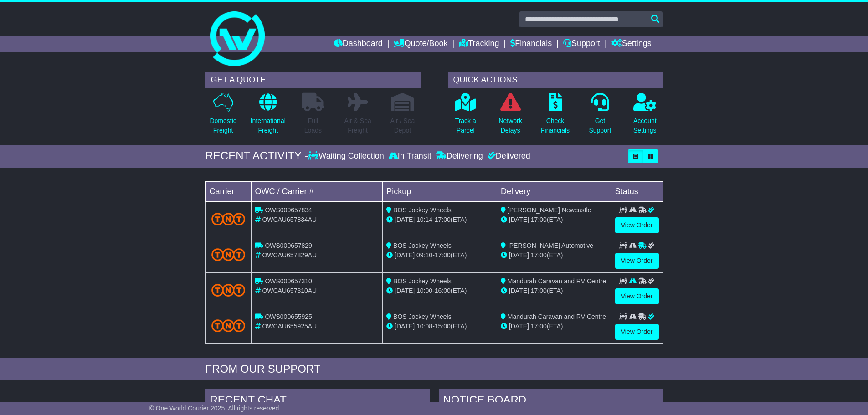 Image resolution: width=868 pixels, height=415 pixels. Describe the element at coordinates (645, 125) in the screenshot. I see `p: Account Settings` at that location.